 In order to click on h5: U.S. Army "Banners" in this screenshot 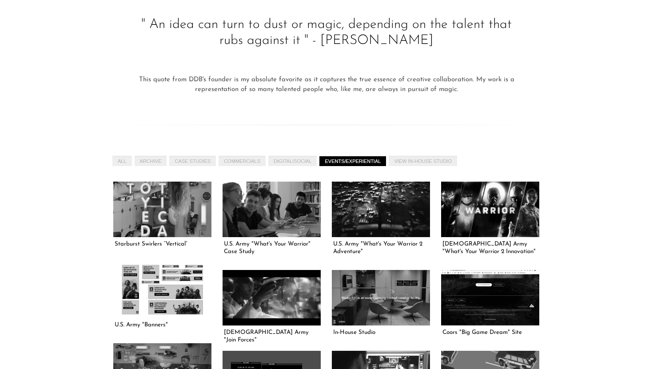, I will do `click(162, 325)`.